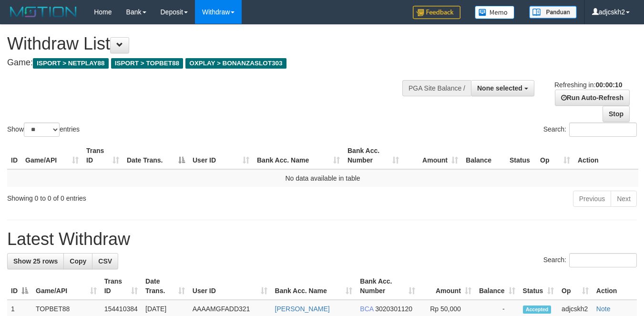 The width and height of the screenshot is (644, 316). What do you see at coordinates (213, 44) in the screenshot?
I see `h1: Withdraw List` at bounding box center [213, 44].